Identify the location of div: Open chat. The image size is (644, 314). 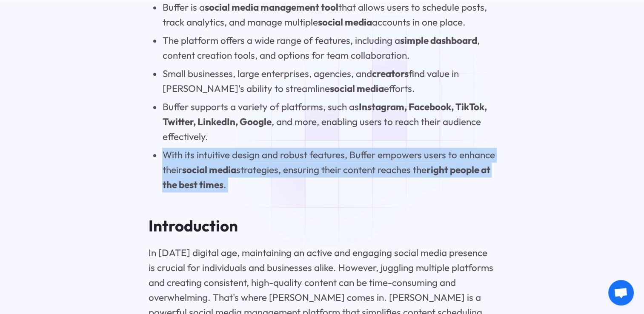
(621, 293).